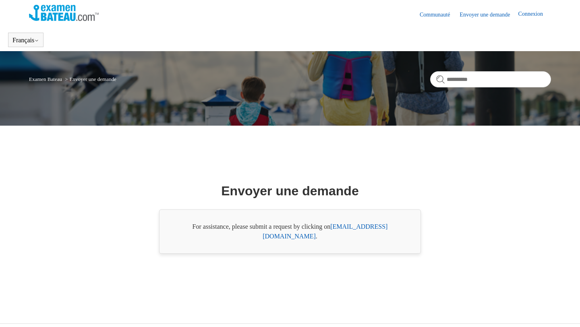  I want to click on li: Examen Bateau, so click(46, 79).